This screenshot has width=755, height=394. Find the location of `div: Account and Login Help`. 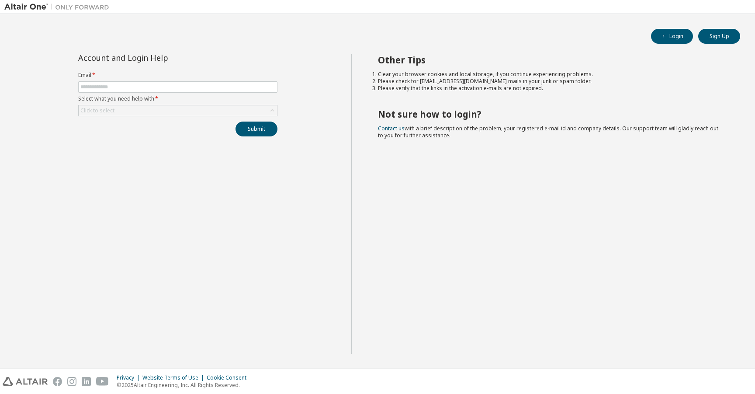

div: Account and Login Help is located at coordinates (158, 58).